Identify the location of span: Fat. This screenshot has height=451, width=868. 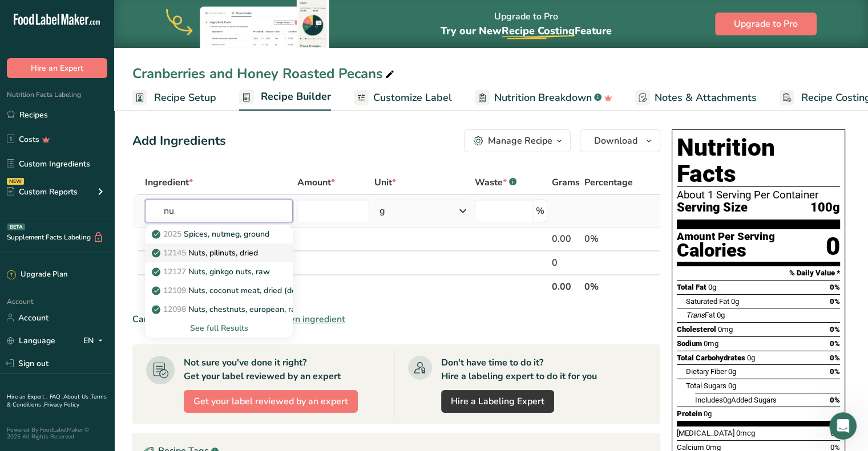
(700, 315).